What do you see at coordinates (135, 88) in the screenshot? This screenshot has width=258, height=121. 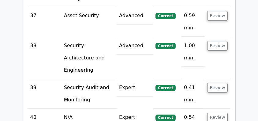 I see `td: Expert` at bounding box center [135, 88].